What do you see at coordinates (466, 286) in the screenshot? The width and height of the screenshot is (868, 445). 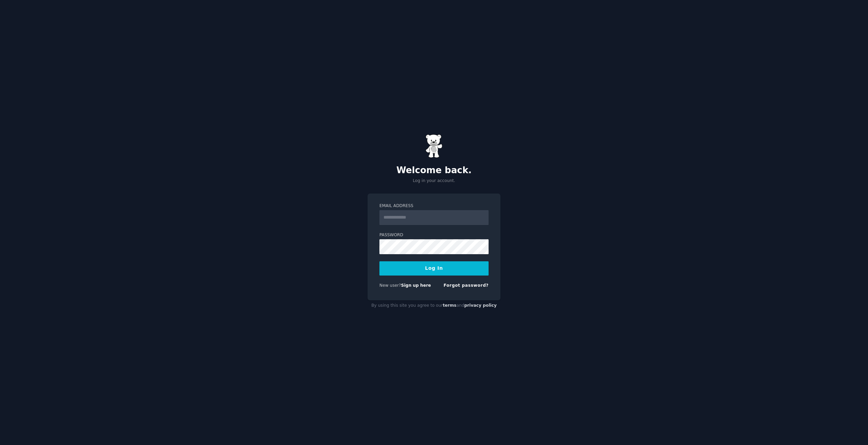 I see `a: Forgot password?` at bounding box center [466, 286].